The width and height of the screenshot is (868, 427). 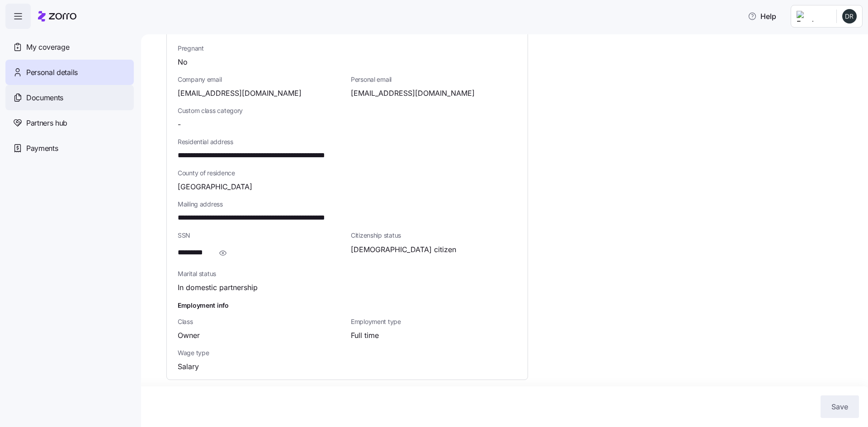 What do you see at coordinates (69, 148) in the screenshot?
I see `a: Payments` at bounding box center [69, 148].